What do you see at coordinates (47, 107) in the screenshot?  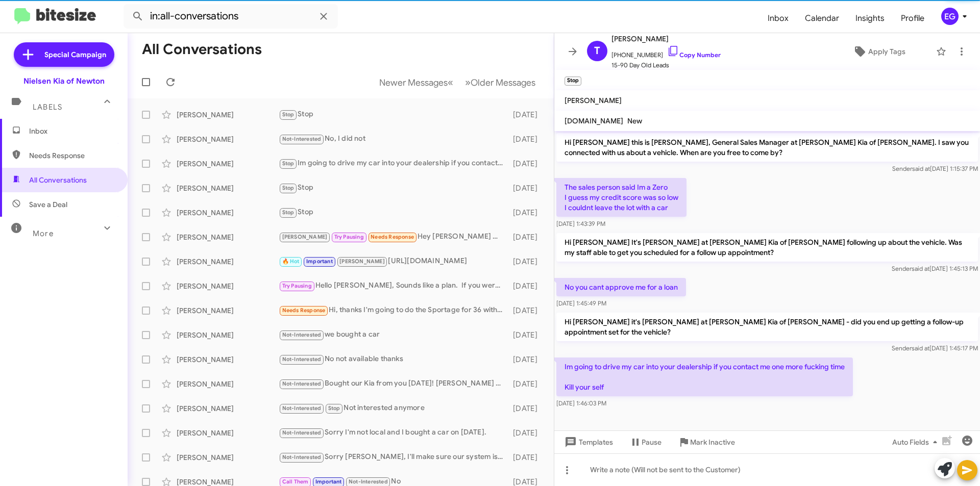 I see `span: Labels` at bounding box center [47, 107].